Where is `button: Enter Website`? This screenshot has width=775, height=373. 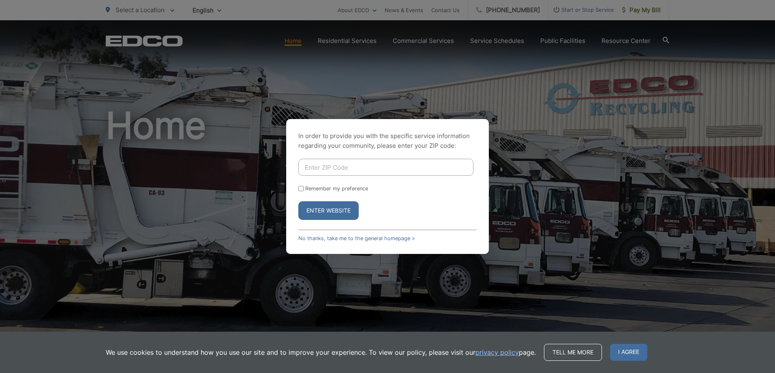
button: Enter Website is located at coordinates (328, 211).